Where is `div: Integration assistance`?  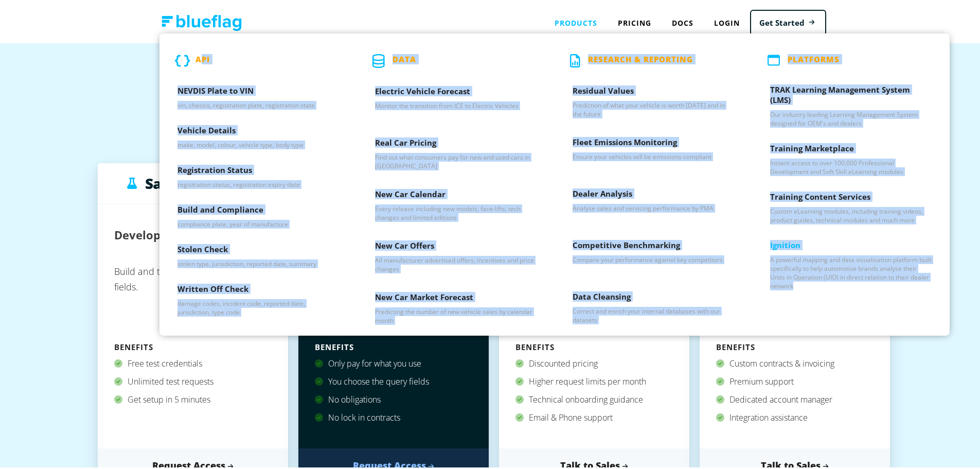 div: Integration assistance is located at coordinates (794, 415).